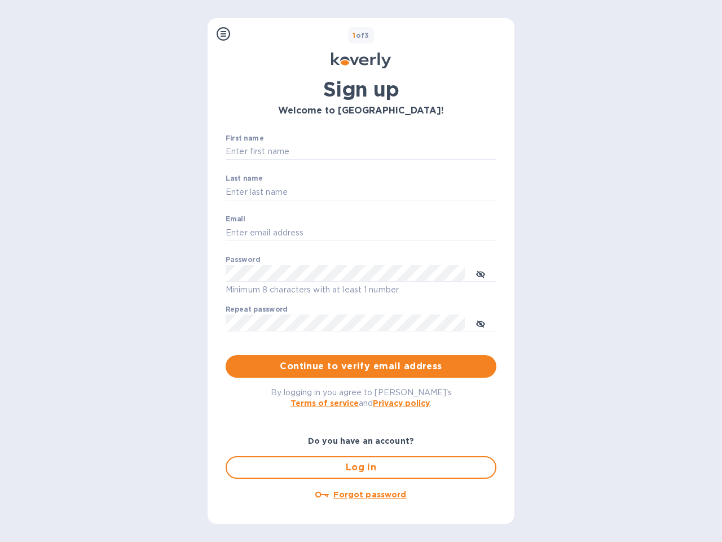 This screenshot has height=542, width=722. Describe the element at coordinates (401, 403) in the screenshot. I see `a: Privacy policy` at that location.